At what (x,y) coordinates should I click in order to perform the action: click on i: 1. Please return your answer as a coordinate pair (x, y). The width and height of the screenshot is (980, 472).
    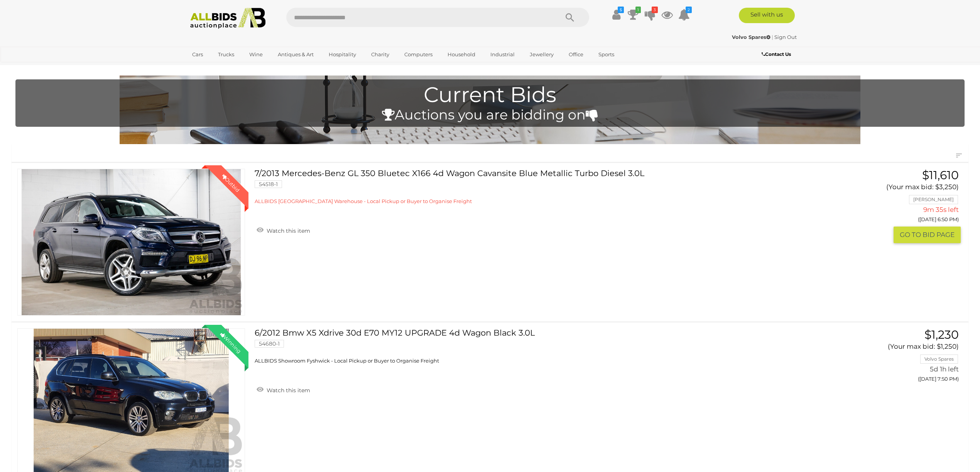
    Looking at the image, I should click on (639, 10).